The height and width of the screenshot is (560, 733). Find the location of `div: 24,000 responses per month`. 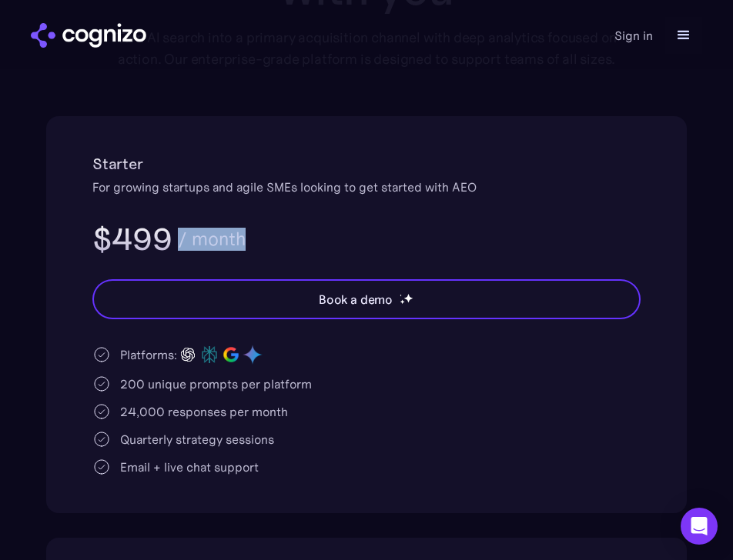

div: 24,000 responses per month is located at coordinates (204, 412).